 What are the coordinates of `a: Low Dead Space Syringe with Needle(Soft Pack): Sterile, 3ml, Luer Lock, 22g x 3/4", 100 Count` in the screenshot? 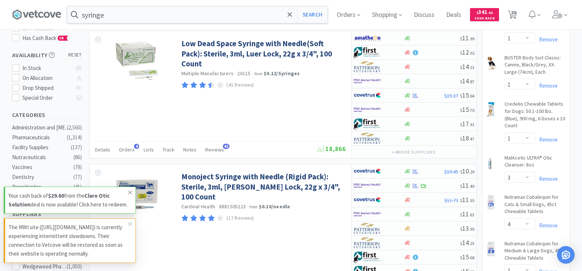 It's located at (263, 54).